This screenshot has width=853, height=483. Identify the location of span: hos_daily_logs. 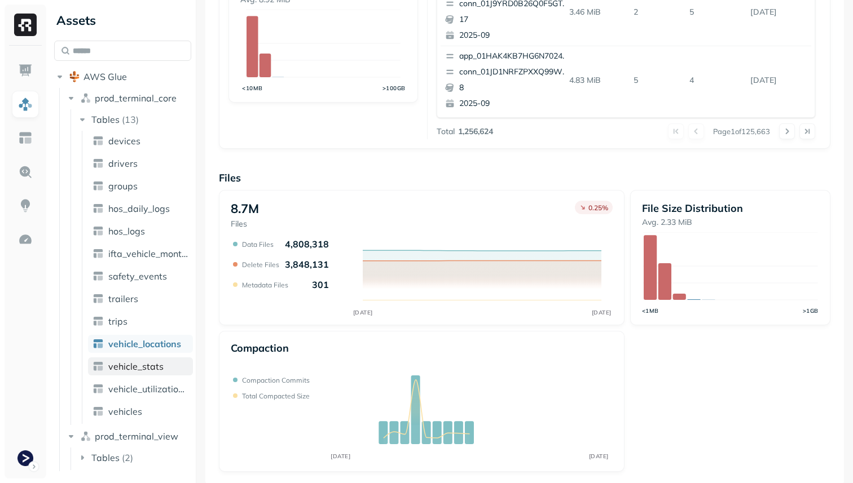
(139, 209).